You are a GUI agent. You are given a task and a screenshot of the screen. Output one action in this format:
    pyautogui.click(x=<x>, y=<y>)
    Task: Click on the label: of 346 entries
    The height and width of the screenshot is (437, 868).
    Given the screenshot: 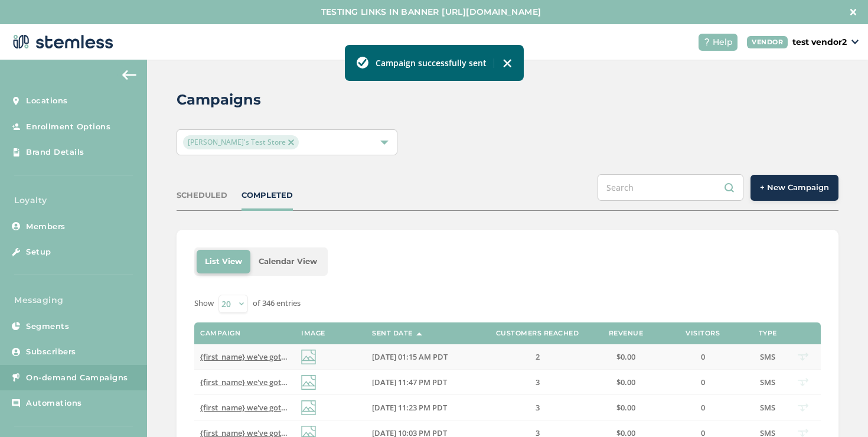 What is the action you would take?
    pyautogui.click(x=276, y=304)
    